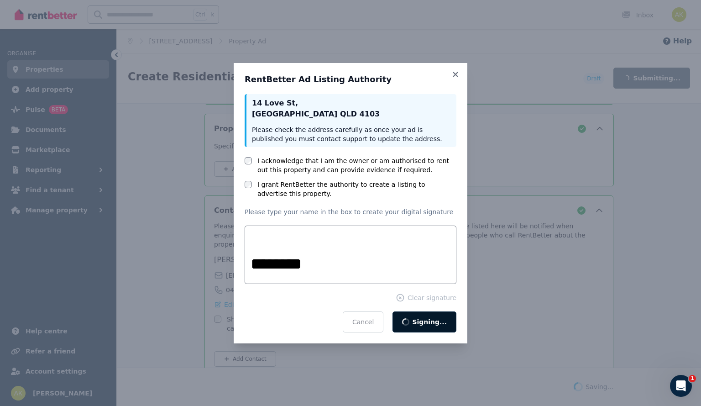  I want to click on label: I acknowledge that I am the owner or am authorised to rent out this property and can provide evid..., so click(357, 165).